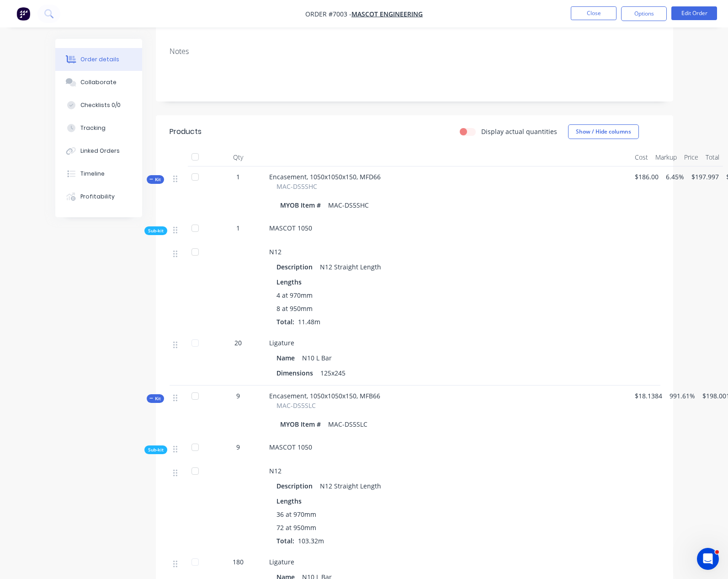  I want to click on span: 11.48m, so click(309, 322).